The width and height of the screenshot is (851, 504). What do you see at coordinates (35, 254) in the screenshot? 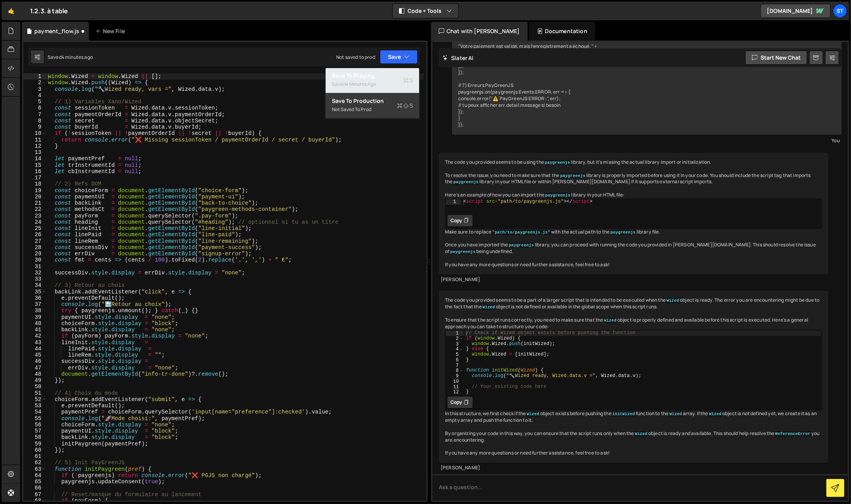
I see `div: 29` at bounding box center [35, 254].